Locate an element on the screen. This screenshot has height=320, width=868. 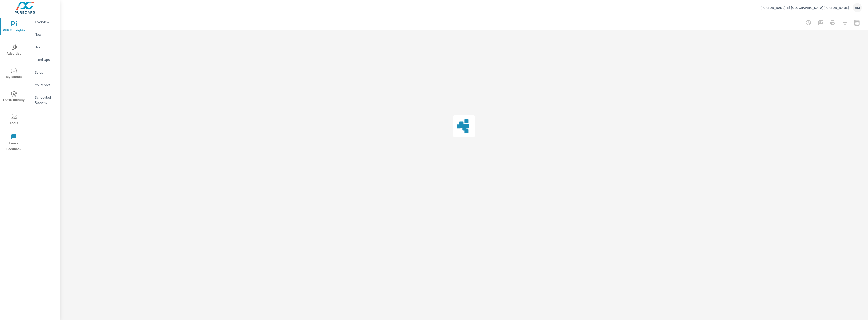
span: Leave Feedback is located at coordinates (14, 143).